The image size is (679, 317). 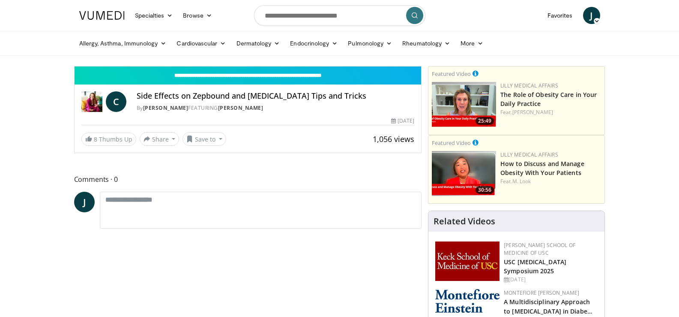 What do you see at coordinates (472, 43) in the screenshot?
I see `a: More` at bounding box center [472, 43].